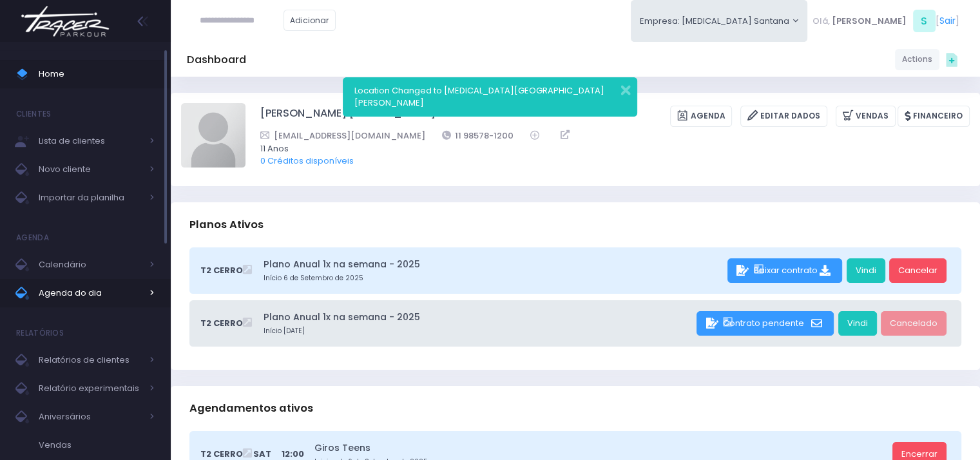  I want to click on a: Financeiro, so click(933, 116).